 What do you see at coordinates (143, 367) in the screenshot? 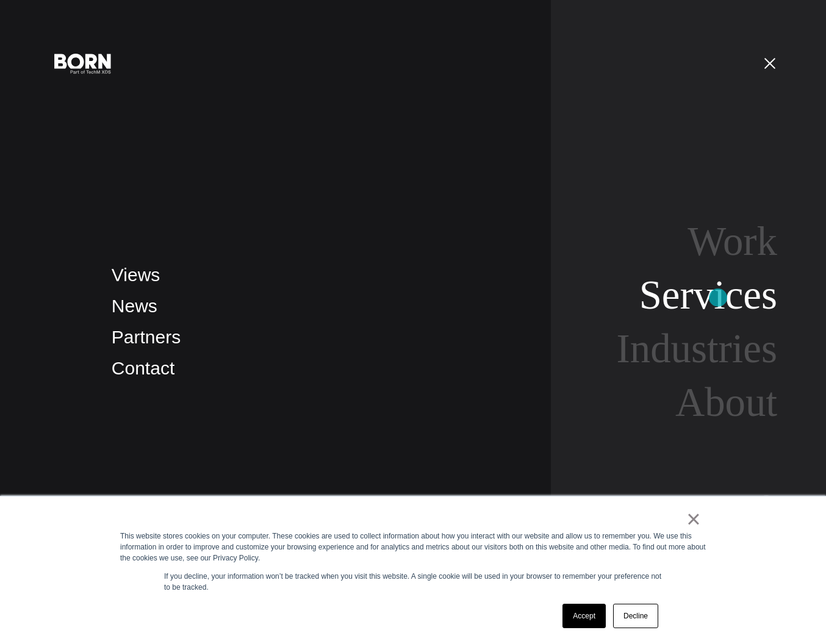
I see `a: Contact` at bounding box center [143, 367].